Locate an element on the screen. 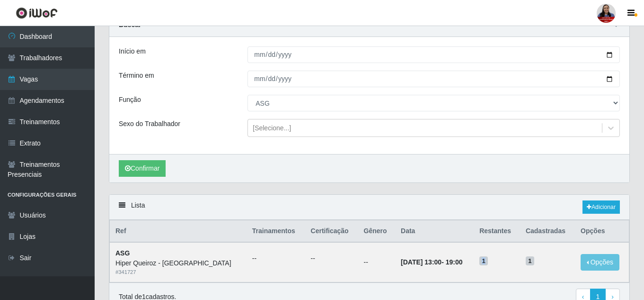  strong: ASG is located at coordinates (122, 253).